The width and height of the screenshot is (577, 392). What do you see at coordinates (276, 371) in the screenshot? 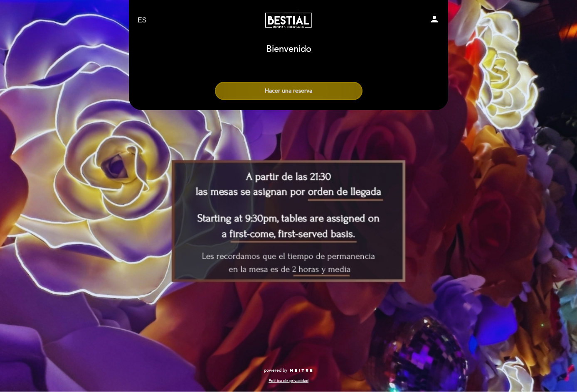
I see `span: powered by` at bounding box center [276, 371].